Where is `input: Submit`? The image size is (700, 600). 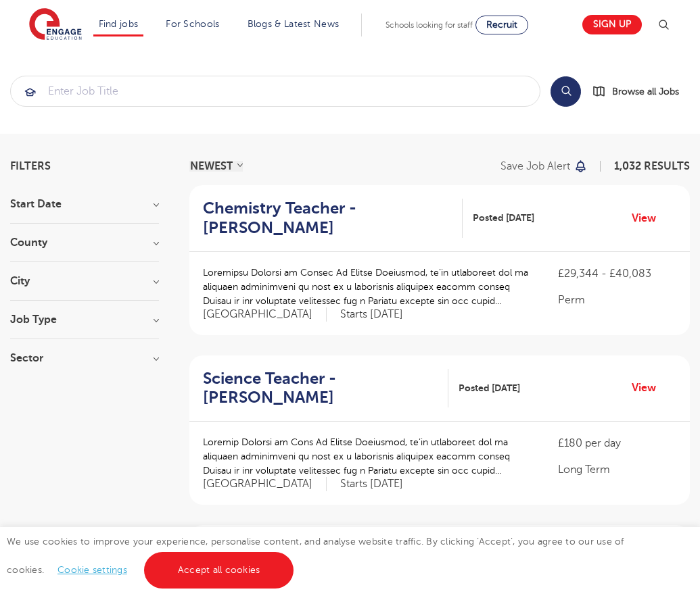 input: Submit is located at coordinates (275, 91).